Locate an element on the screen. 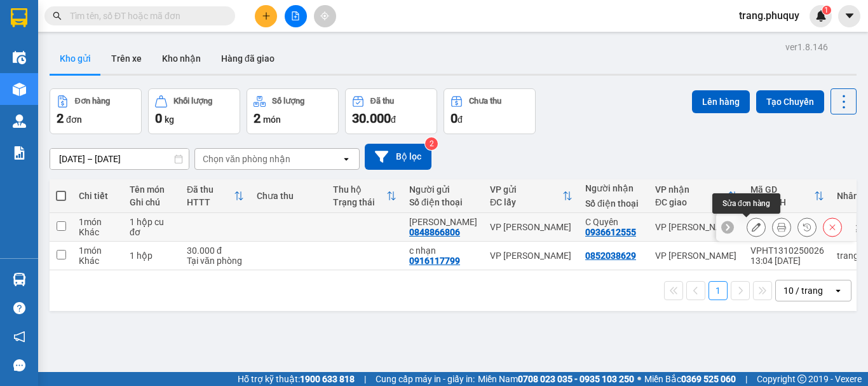 The height and width of the screenshot is (386, 868). span: 1 is located at coordinates (826, 10).